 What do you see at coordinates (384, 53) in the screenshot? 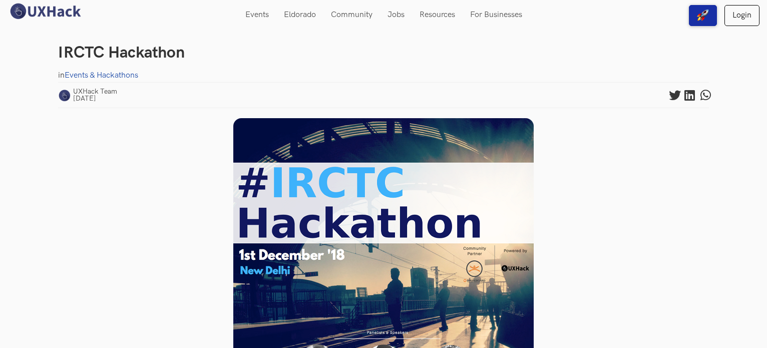
I see `h1: IRCTC Hackathon` at bounding box center [384, 53].